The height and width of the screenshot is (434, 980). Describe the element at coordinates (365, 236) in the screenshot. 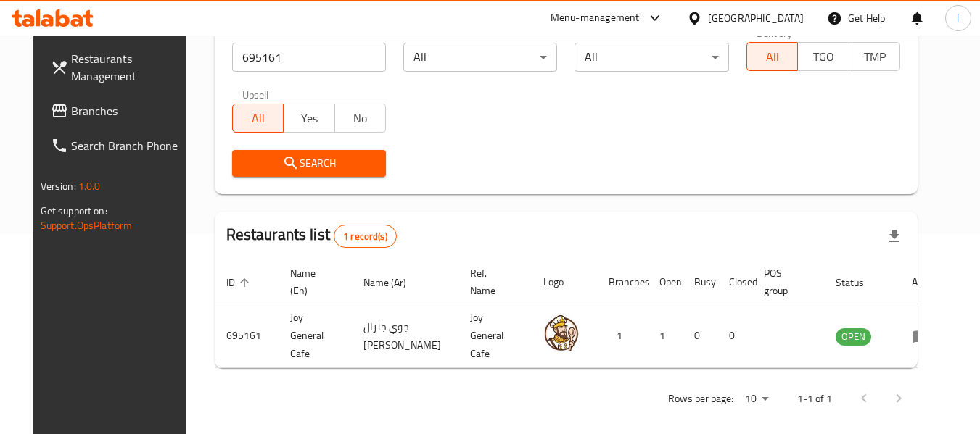

I see `span: 1 record(s)` at that location.